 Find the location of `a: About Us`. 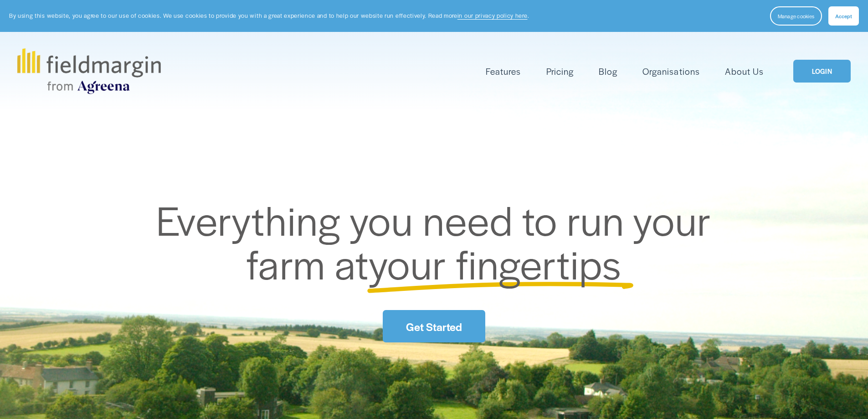

a: About Us is located at coordinates (743, 71).